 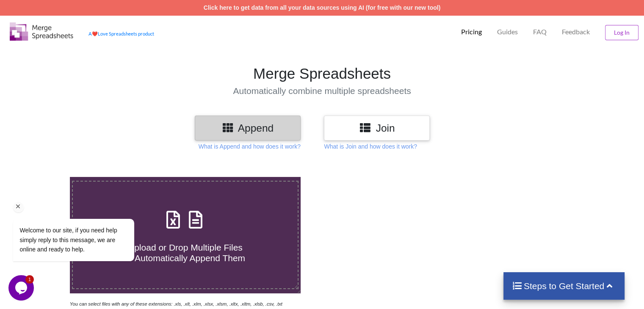 What do you see at coordinates (564, 285) in the screenshot?
I see `h4: Steps to Get Started` at bounding box center [564, 285].